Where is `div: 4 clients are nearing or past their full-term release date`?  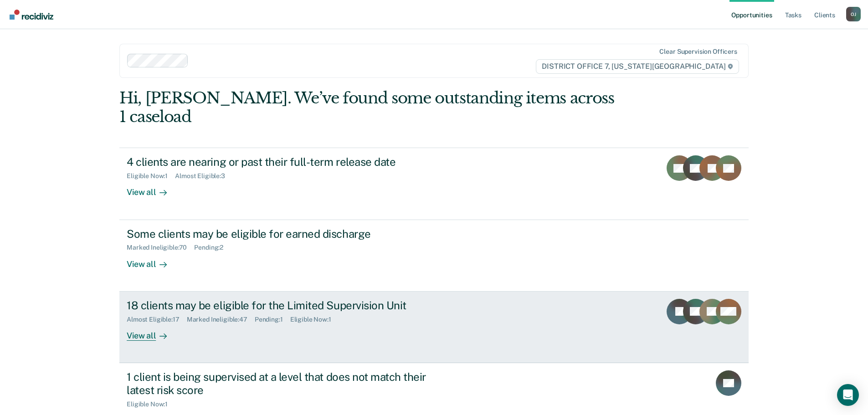
div: 4 clients are nearing or past their full-term release date is located at coordinates (287, 162).